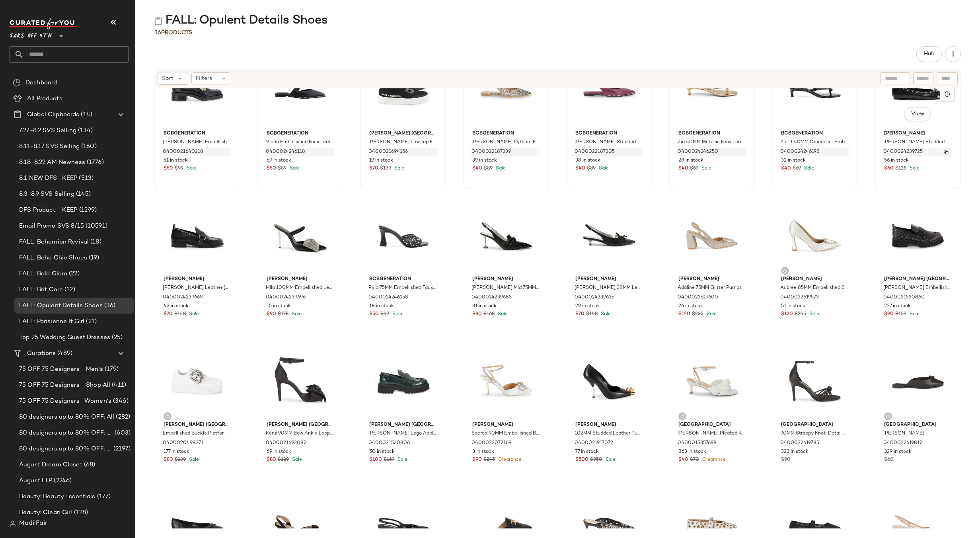 Image resolution: width=980 pixels, height=538 pixels. What do you see at coordinates (283, 314) in the screenshot?
I see `span: $178` at bounding box center [283, 314].